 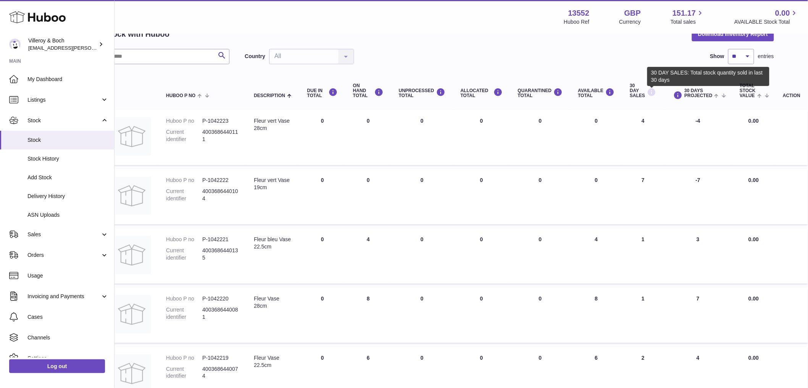 What do you see at coordinates (766, 56) in the screenshot?
I see `span: entries` at bounding box center [766, 56].